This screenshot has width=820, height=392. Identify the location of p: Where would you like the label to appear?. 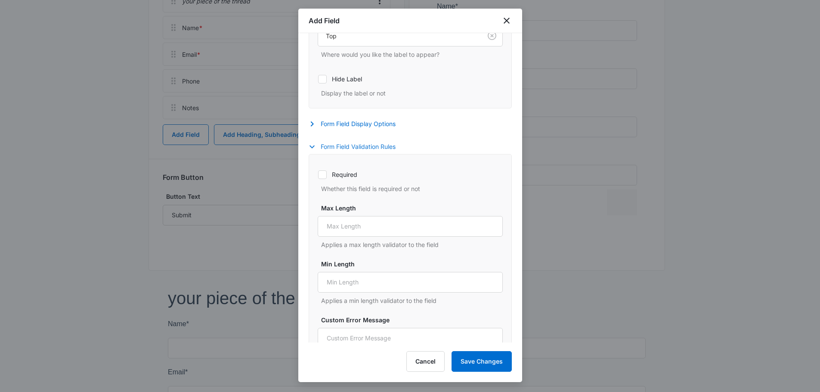
(412, 54).